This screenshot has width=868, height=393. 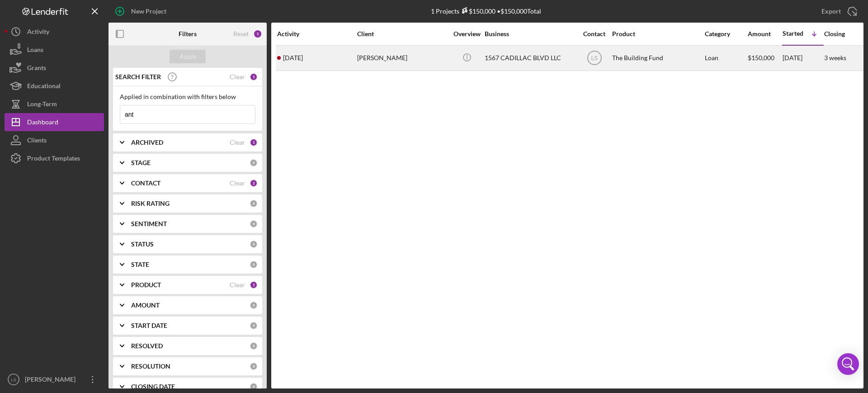 What do you see at coordinates (293, 58) in the screenshot?
I see `time: 2025-10-04 01:34` at bounding box center [293, 58].